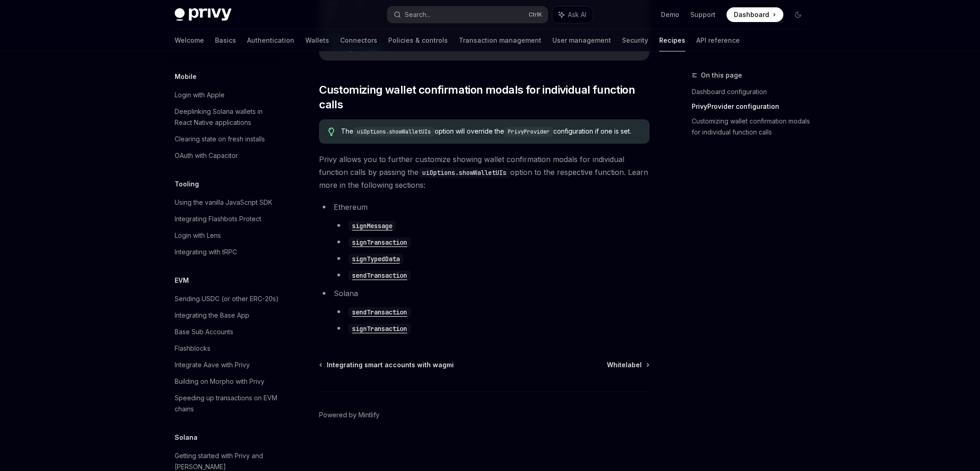 The image size is (980, 471). I want to click on a: Transaction management, so click(500, 40).